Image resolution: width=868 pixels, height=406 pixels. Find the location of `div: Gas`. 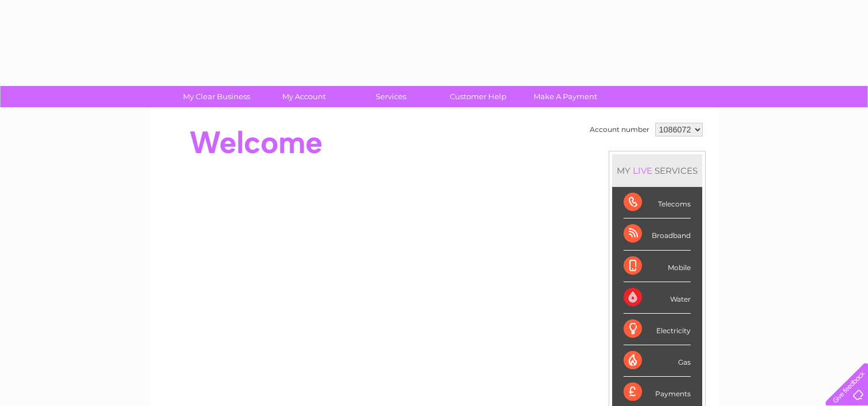

div: Gas is located at coordinates (657, 360).